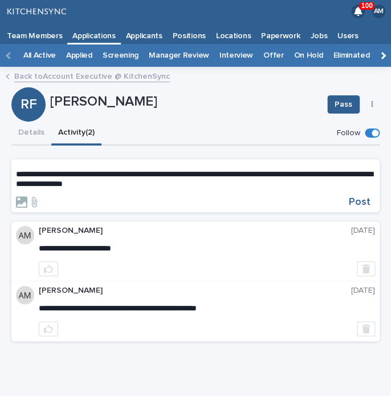 This screenshot has height=396, width=391. Describe the element at coordinates (358, 11) in the screenshot. I see `div: 100` at that location.